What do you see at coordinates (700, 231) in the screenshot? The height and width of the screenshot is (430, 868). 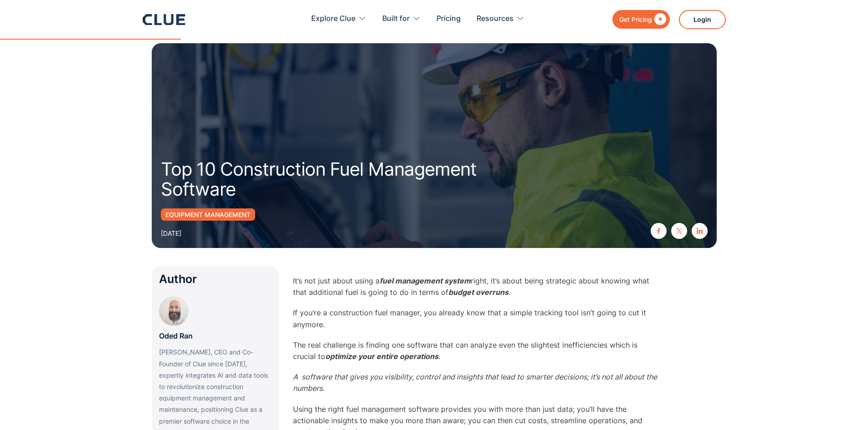 I see `img: linkedin icon` at bounding box center [700, 231].